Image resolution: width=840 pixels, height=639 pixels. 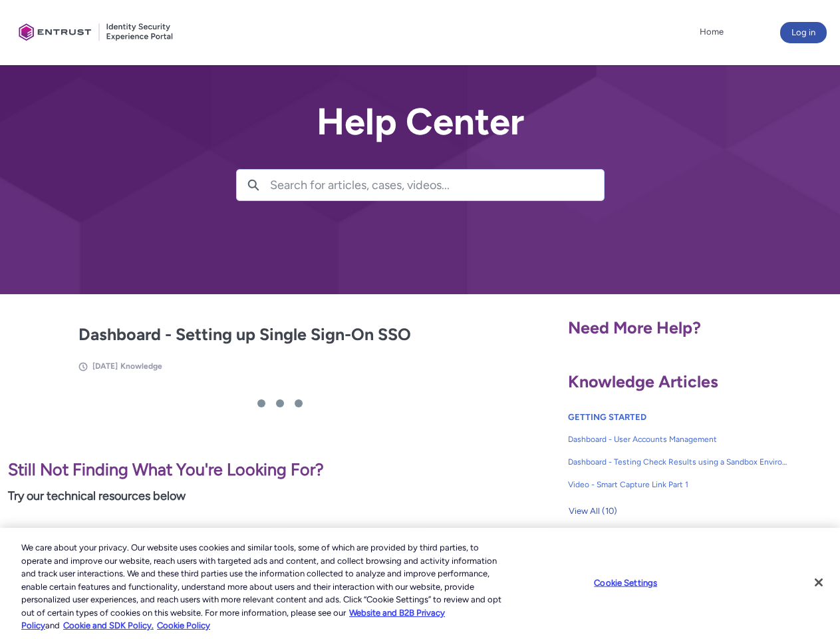 What do you see at coordinates (141, 366) in the screenshot?
I see `li: Knowledge` at bounding box center [141, 366].